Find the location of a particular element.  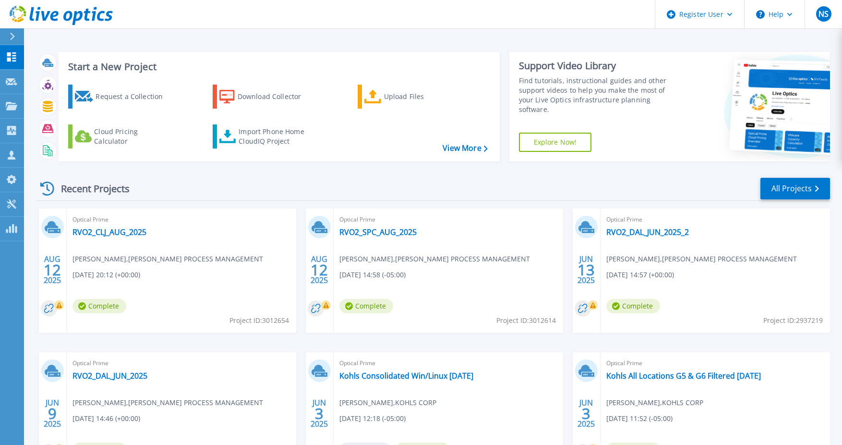

span: Project ID: 2937219 is located at coordinates (793, 320).